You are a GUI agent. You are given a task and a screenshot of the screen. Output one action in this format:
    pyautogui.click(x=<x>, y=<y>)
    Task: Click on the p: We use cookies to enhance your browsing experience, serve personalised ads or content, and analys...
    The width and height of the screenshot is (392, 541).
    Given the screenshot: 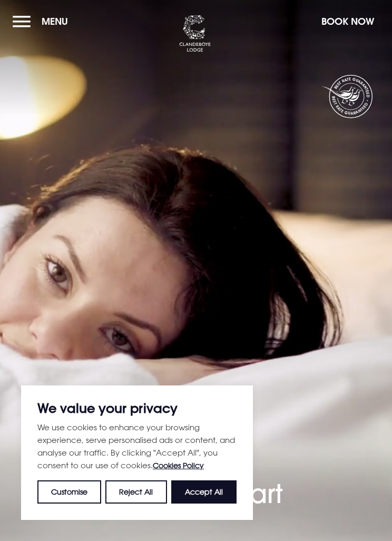 What is the action you would take?
    pyautogui.click(x=137, y=446)
    